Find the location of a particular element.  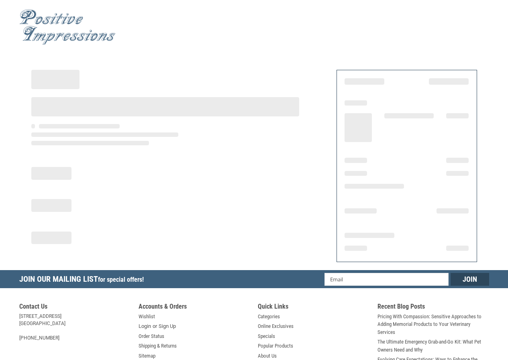

a: Popular Products is located at coordinates (275, 346).